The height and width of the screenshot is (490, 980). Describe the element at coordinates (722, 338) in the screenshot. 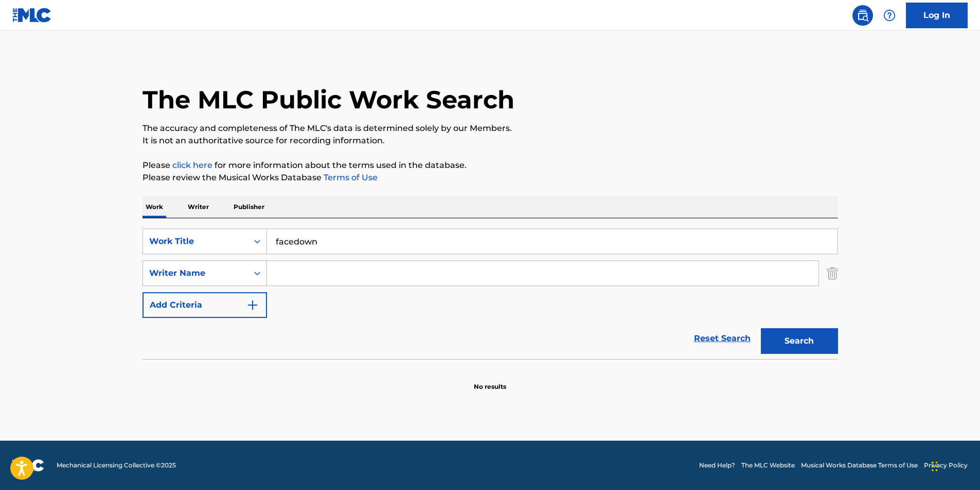

I see `a: Reset Search` at that location.